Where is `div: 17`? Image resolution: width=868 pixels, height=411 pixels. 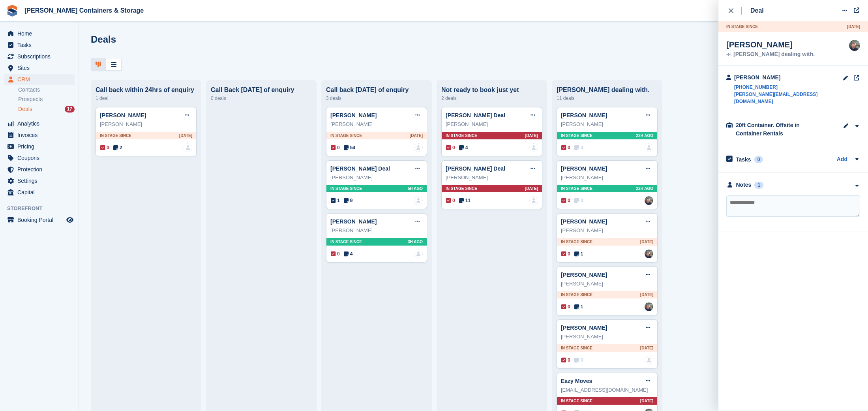
div: 17 is located at coordinates (70, 109).